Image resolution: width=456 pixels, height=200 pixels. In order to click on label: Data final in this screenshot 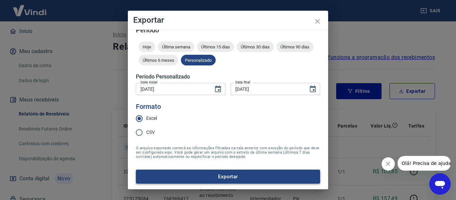, I will do `click(242, 82)`.